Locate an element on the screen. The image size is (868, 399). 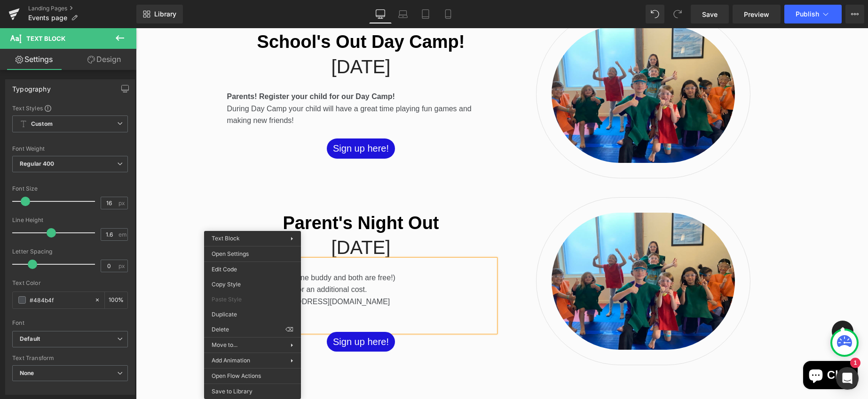
span: Parent's Night Out is located at coordinates (225, 195).